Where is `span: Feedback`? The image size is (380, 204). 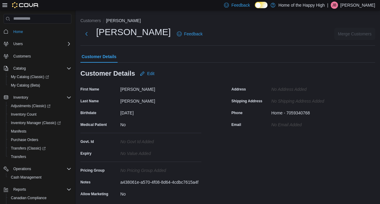 span: Feedback is located at coordinates (193, 34).